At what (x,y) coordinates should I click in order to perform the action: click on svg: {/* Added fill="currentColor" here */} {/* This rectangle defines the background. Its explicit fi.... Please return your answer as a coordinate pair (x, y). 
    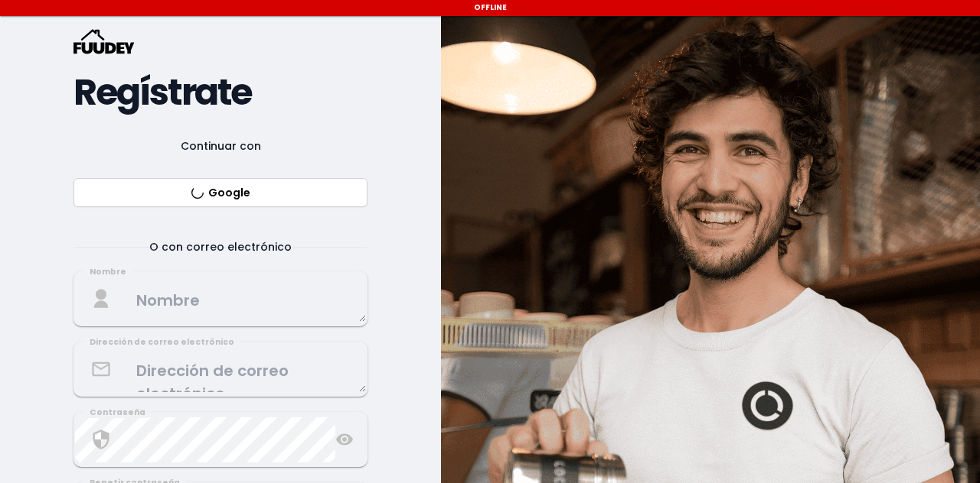
    Looking at the image, I should click on (104, 41).